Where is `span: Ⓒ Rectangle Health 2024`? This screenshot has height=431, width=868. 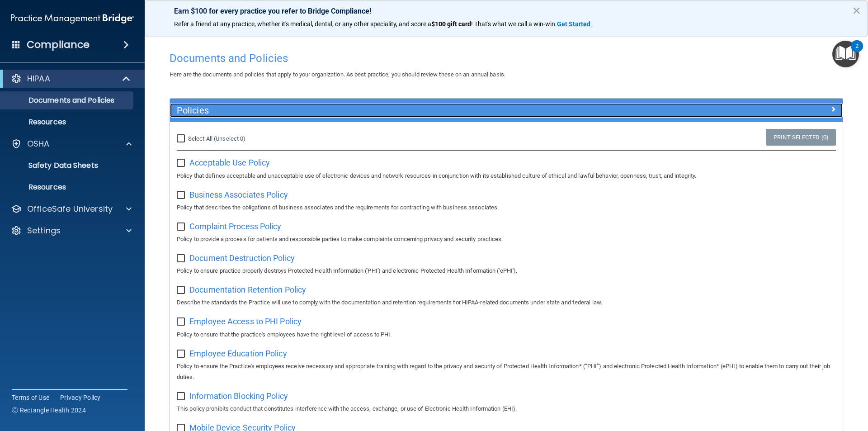
span: Ⓒ Rectangle Health 2024 is located at coordinates (49, 410).